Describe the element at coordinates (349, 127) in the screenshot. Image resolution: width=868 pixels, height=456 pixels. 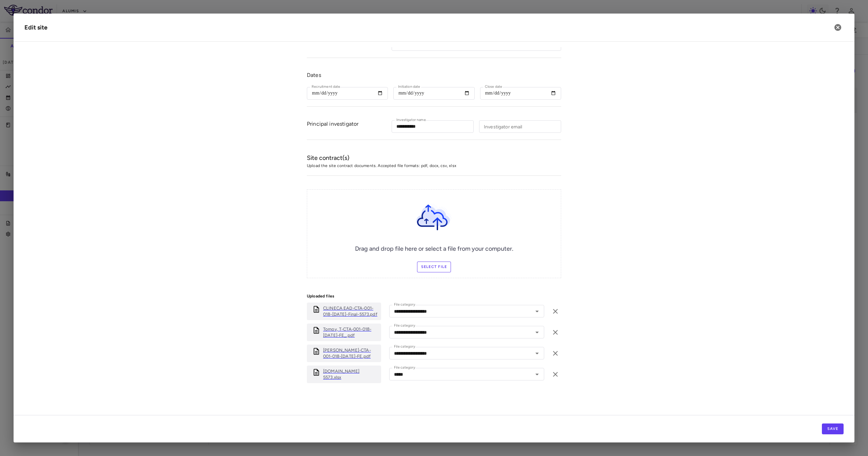
I see `div: Principal investigator` at that location.